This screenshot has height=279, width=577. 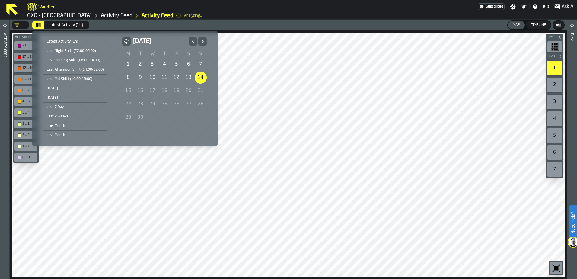 I want to click on div: Wednesday 24 September 2025, so click(x=152, y=104).